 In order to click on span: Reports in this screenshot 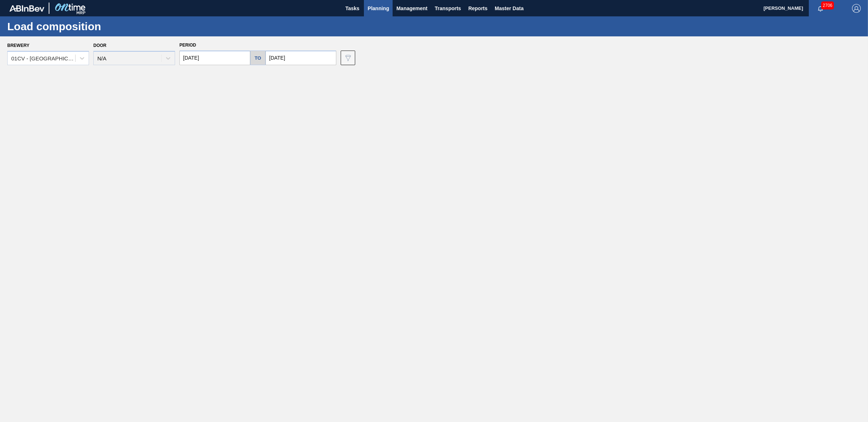, I will do `click(478, 9)`.